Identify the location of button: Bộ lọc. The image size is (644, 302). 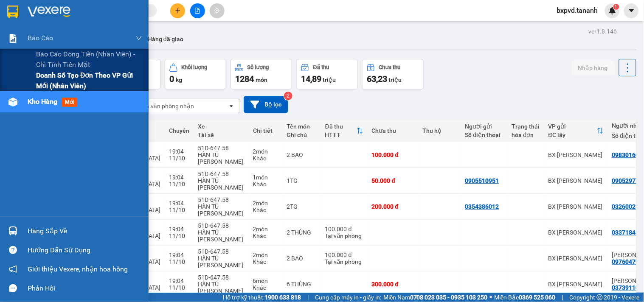
(265, 104).